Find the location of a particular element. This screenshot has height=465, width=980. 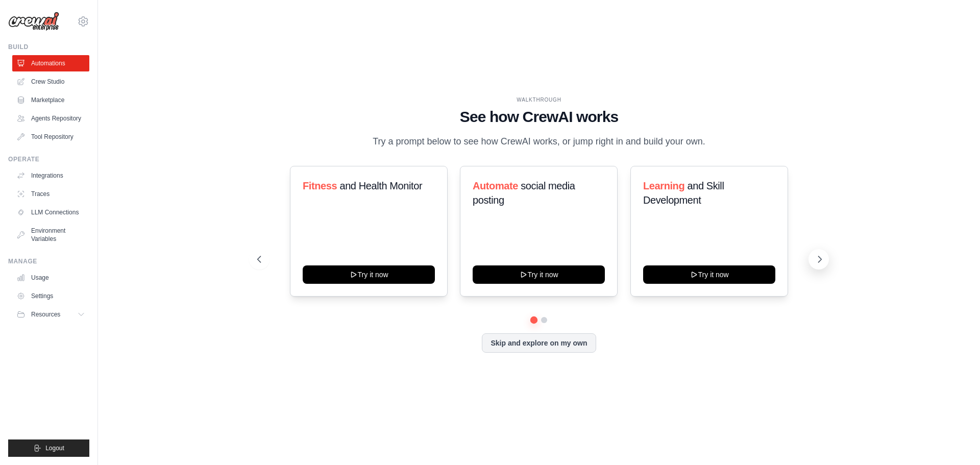

button: Logout is located at coordinates (49, 448).